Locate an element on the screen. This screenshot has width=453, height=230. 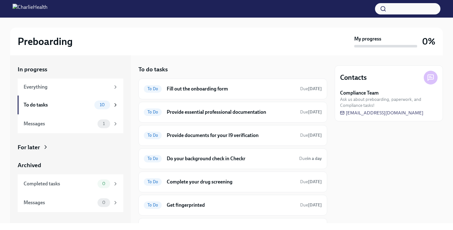
div: To do tasks is located at coordinates (58, 105).